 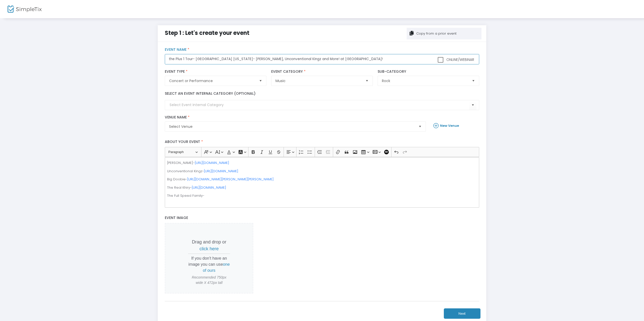 I want to click on label: Event Name, so click(x=322, y=50).